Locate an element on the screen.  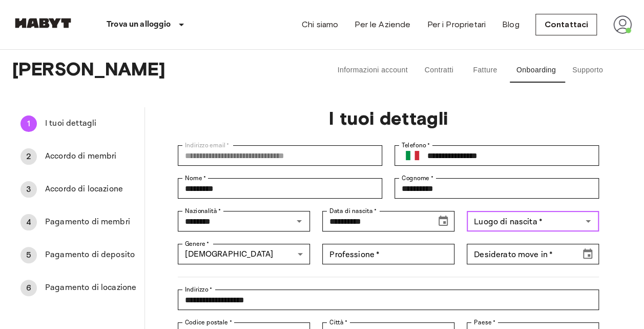
span: Pagamento di deposito is located at coordinates (91, 255).